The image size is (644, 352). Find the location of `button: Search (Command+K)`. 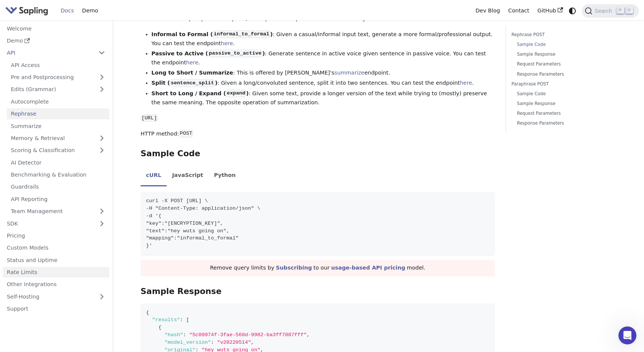

button: Search (Command+K) is located at coordinates (610, 11).